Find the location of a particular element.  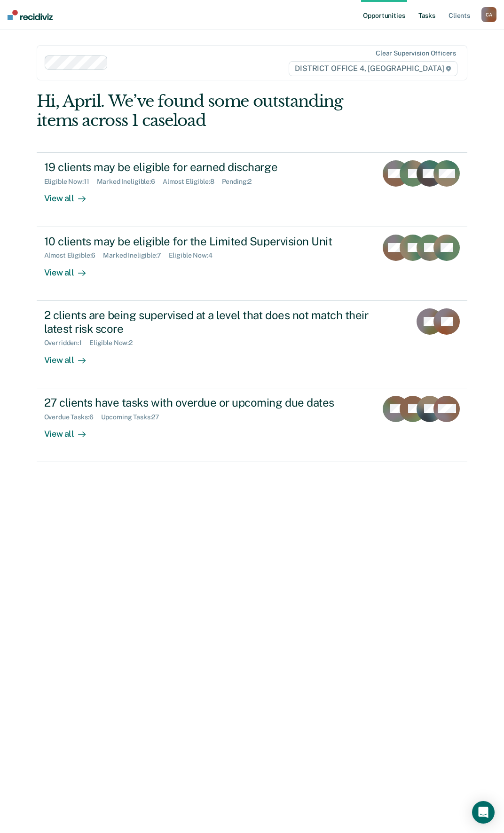

button: CA is located at coordinates (489, 14).